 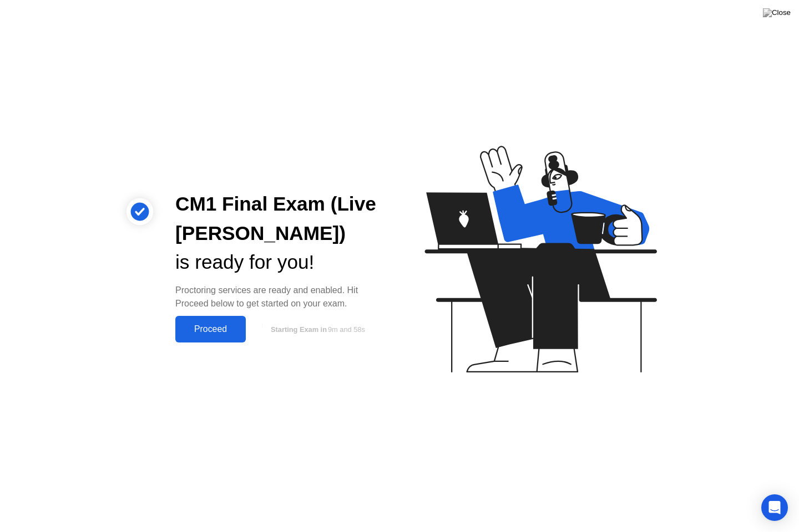 What do you see at coordinates (279, 262) in the screenshot?
I see `div: is ready for you!` at bounding box center [279, 262].